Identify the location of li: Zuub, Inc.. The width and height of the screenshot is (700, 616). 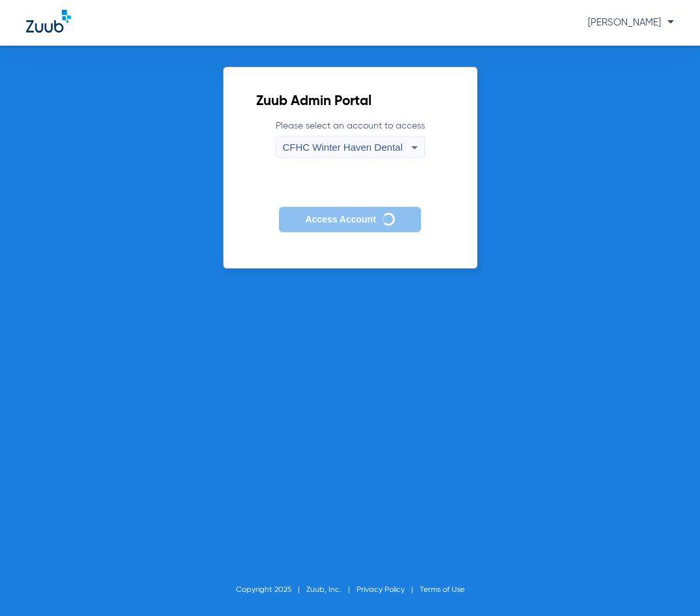
(331, 589).